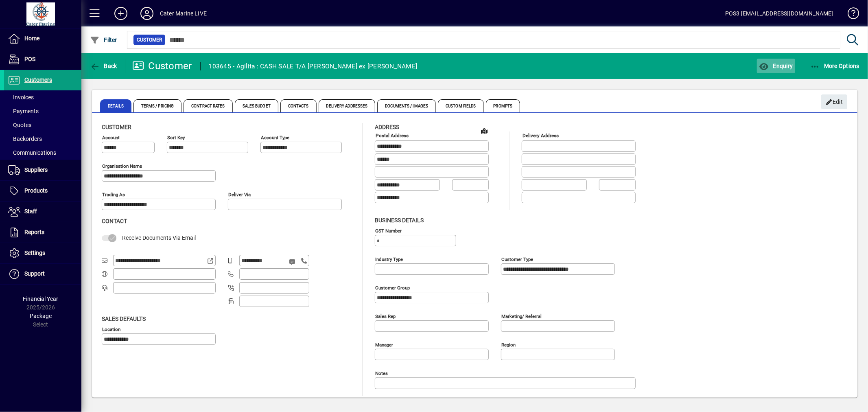 This screenshot has height=412, width=868. I want to click on a: Products, so click(42, 191).